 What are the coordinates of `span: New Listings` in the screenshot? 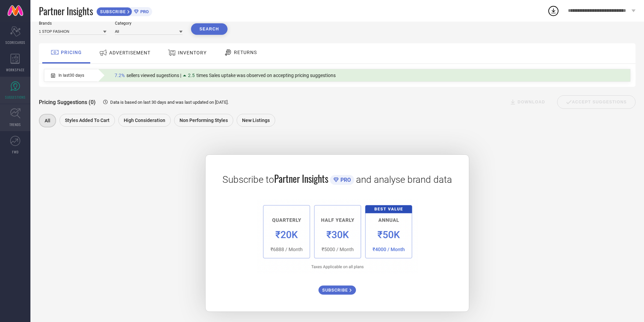 It's located at (256, 120).